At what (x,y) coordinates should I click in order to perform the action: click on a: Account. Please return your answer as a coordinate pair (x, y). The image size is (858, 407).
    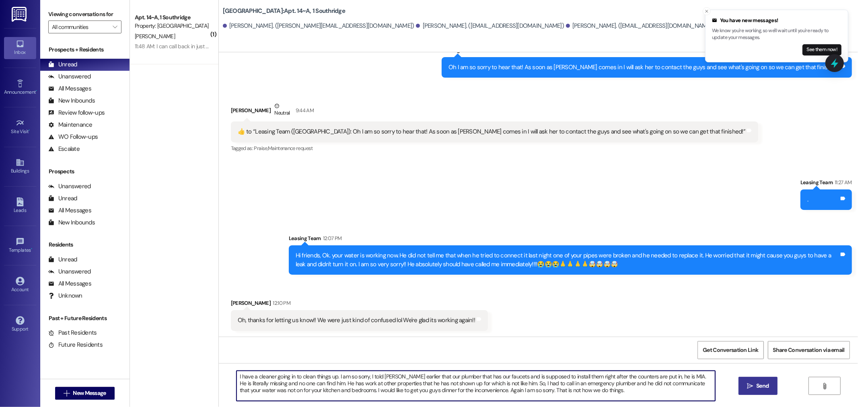
    Looking at the image, I should click on (20, 285).